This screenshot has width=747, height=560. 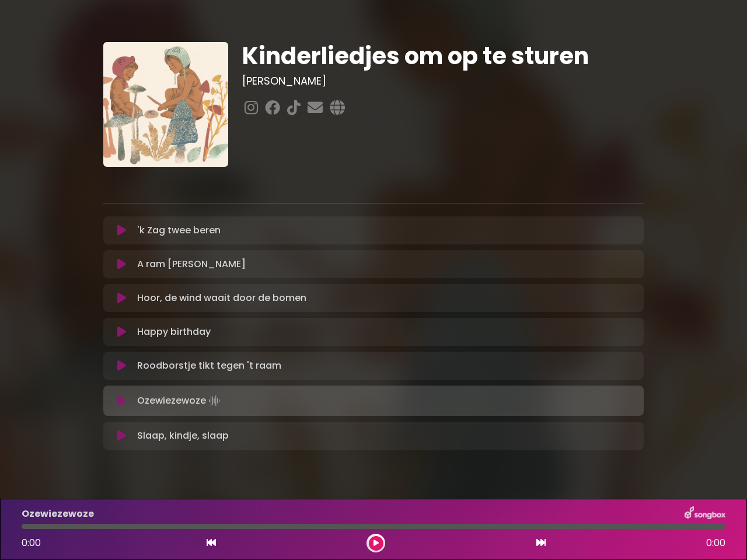 What do you see at coordinates (214, 401) in the screenshot?
I see `img: waveform4.gif` at bounding box center [214, 401].